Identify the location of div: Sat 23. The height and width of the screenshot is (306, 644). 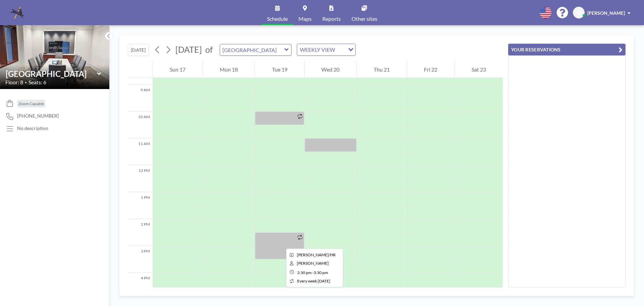
(479, 69).